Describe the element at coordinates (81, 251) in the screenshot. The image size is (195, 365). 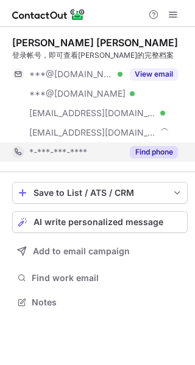
I see `span: Add to email campaign` at that location.